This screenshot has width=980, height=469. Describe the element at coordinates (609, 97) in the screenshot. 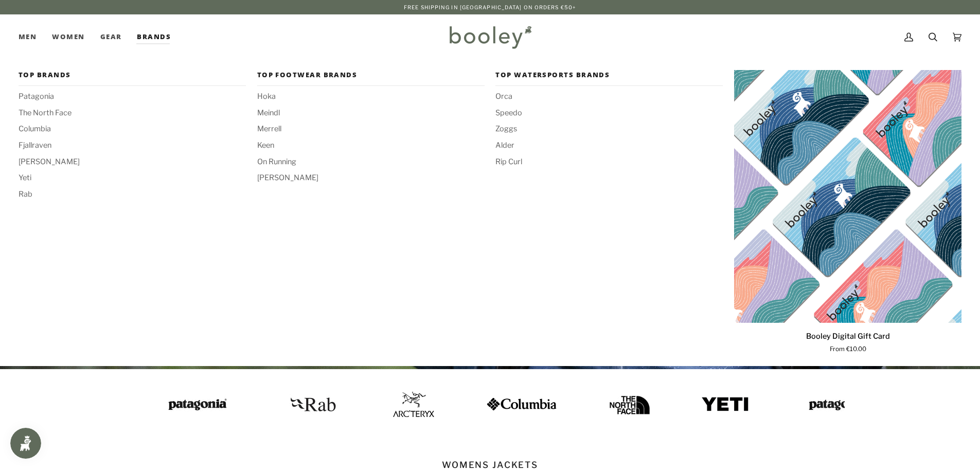

I see `a: Orca` at that location.